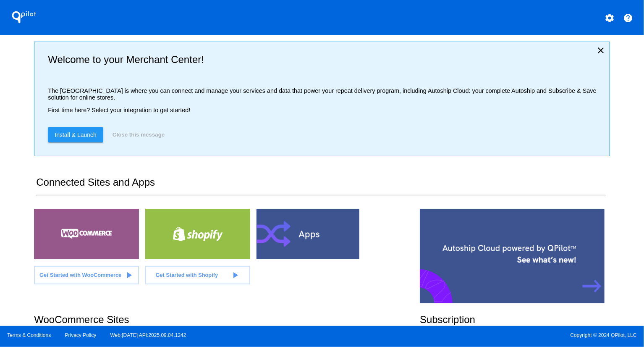 The image size is (644, 347). Describe the element at coordinates (227, 320) in the screenshot. I see `h2: WooCommerce Sites` at that location.